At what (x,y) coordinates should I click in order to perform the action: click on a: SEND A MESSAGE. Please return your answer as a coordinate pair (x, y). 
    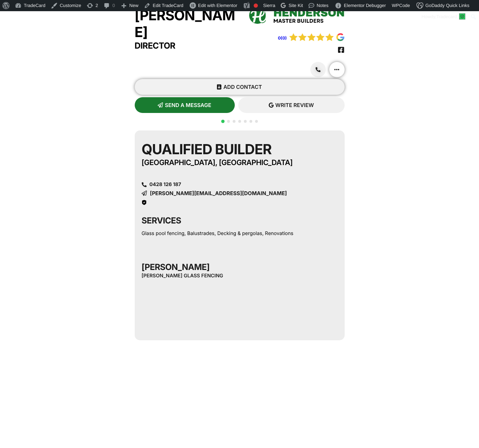
    Looking at the image, I should click on (185, 105).